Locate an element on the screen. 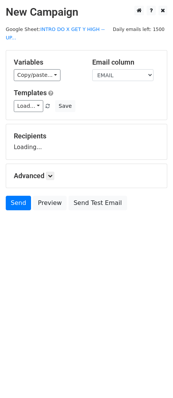 This screenshot has height=398, width=173. div: Loading... is located at coordinates (86, 142).